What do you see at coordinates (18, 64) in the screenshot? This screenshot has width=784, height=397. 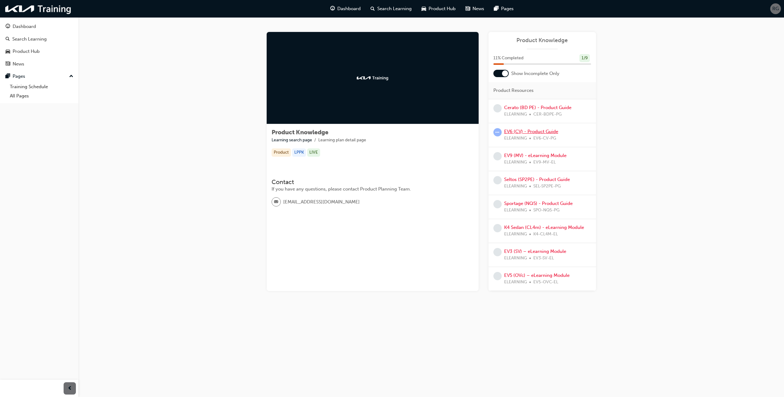 I see `div: News` at bounding box center [18, 64].